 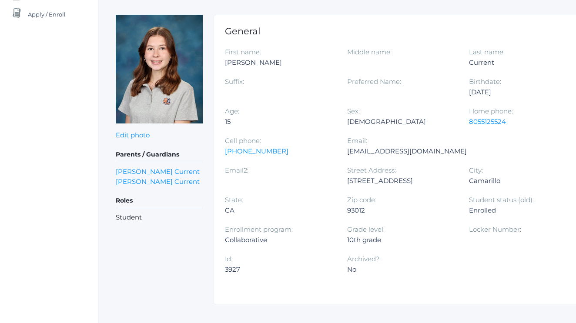 What do you see at coordinates (234, 200) in the screenshot?
I see `label: State:` at bounding box center [234, 200].